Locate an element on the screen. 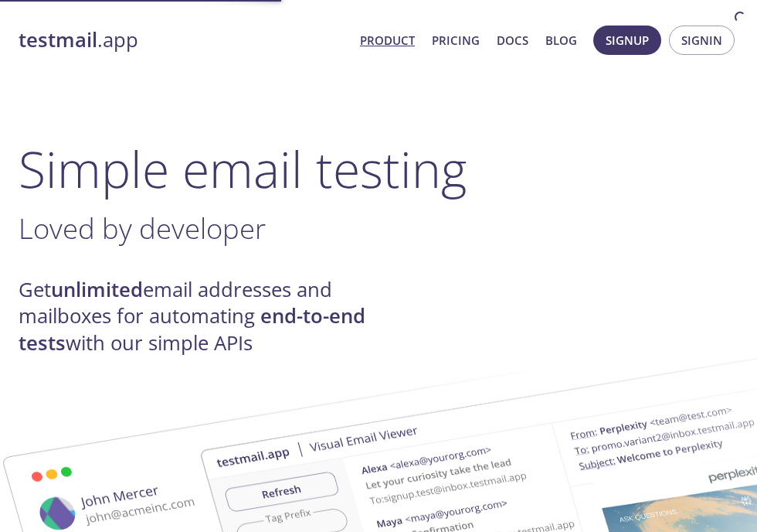 The width and height of the screenshot is (757, 532). button: Signin is located at coordinates (702, 40).